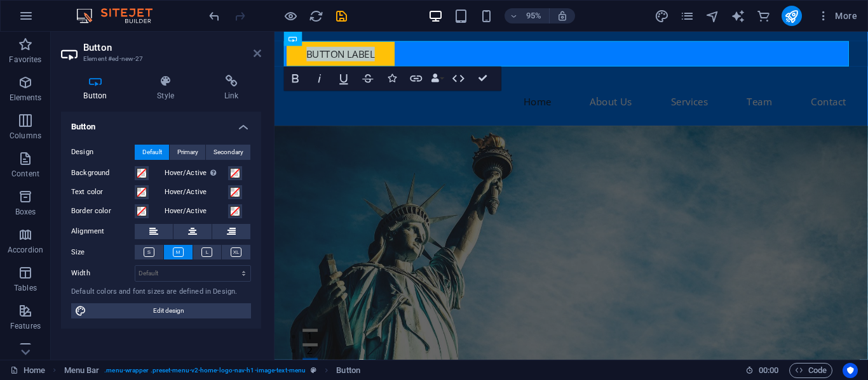  Describe the element at coordinates (483, 79) in the screenshot. I see `button: Confirm (Ctrl+⏎)` at that location.